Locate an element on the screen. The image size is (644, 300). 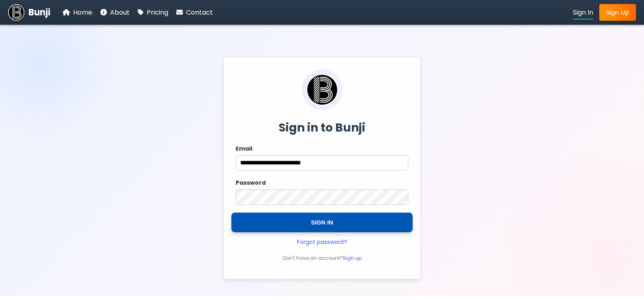
p: Don't have an account? is located at coordinates (321, 258).